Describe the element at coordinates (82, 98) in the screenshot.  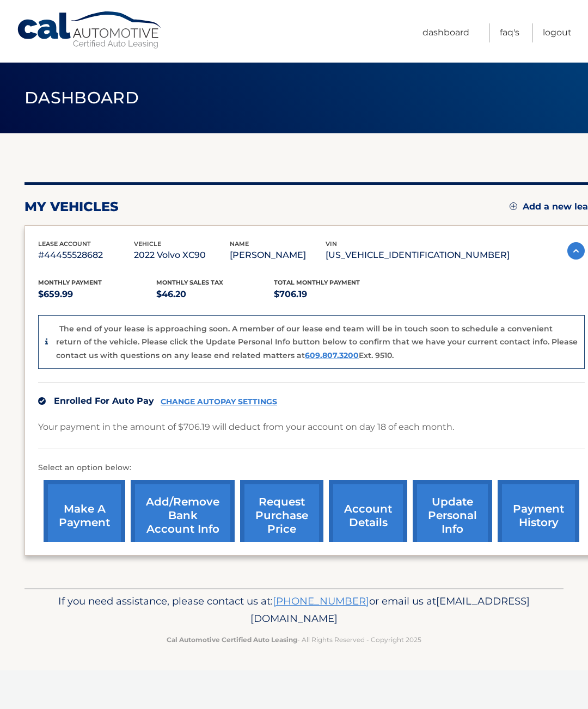
I see `span: Dashboard` at that location.